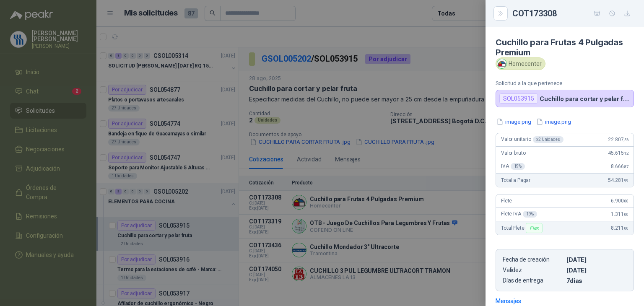 The image size is (644, 306). What do you see at coordinates (507, 201) in the screenshot?
I see `span: Flete` at bounding box center [507, 201].